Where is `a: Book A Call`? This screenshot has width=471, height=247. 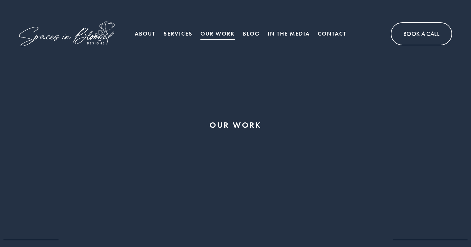 a: Book A Call is located at coordinates (421, 34).